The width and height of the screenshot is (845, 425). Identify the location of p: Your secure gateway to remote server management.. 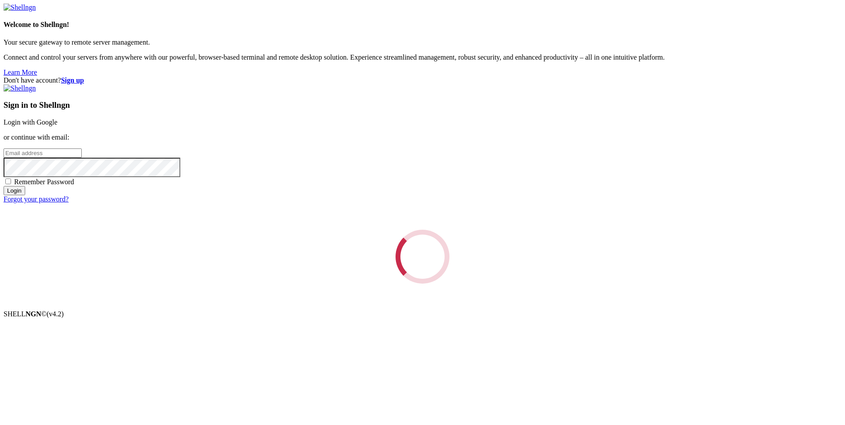
(422, 42).